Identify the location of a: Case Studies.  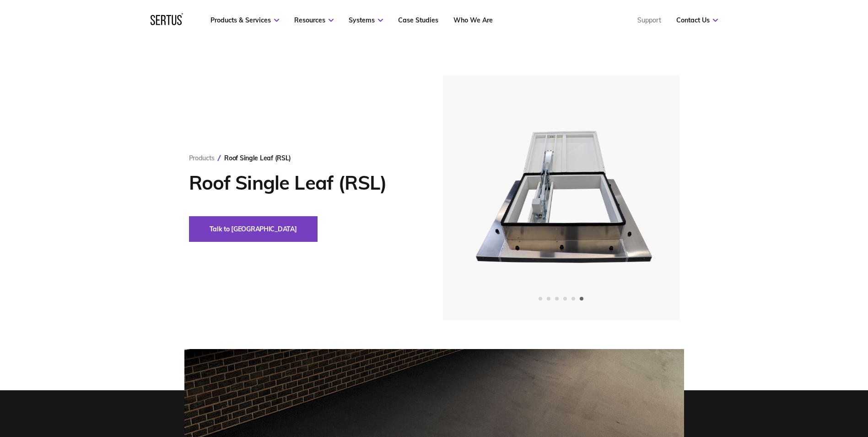
(418, 20).